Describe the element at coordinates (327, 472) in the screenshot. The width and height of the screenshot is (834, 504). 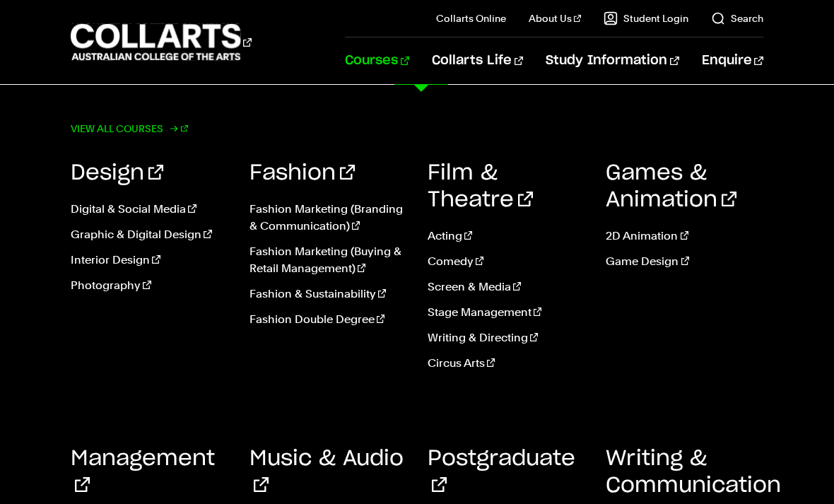
I see `a: Music & Audio` at that location.